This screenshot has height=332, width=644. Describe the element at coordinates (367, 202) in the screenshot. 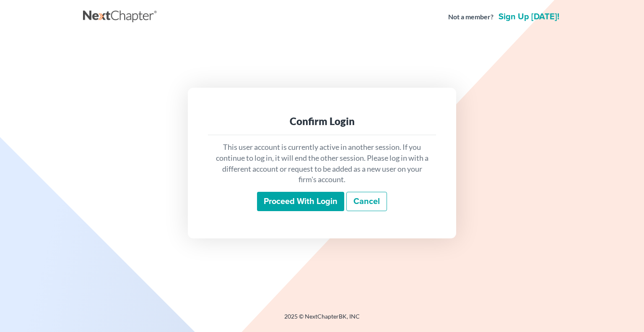

I see `a: Cancel` at that location.